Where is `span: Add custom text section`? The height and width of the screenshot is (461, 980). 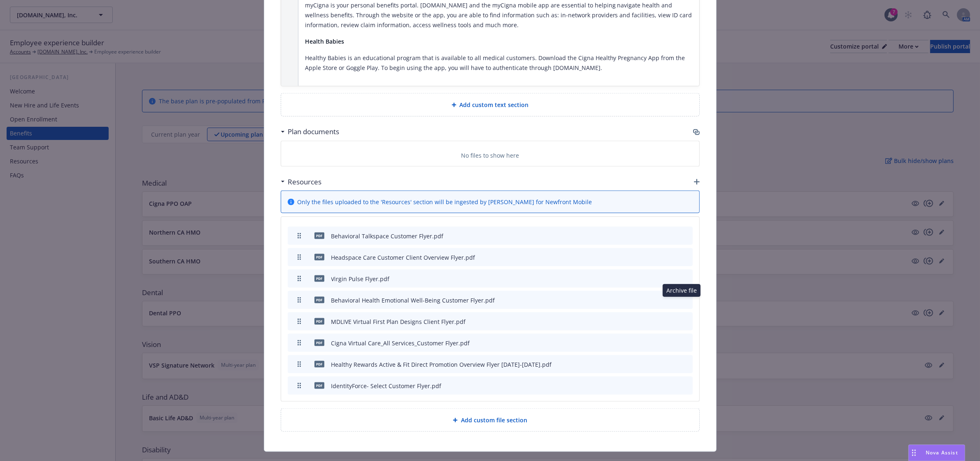 span: Add custom text section is located at coordinates (494, 105).